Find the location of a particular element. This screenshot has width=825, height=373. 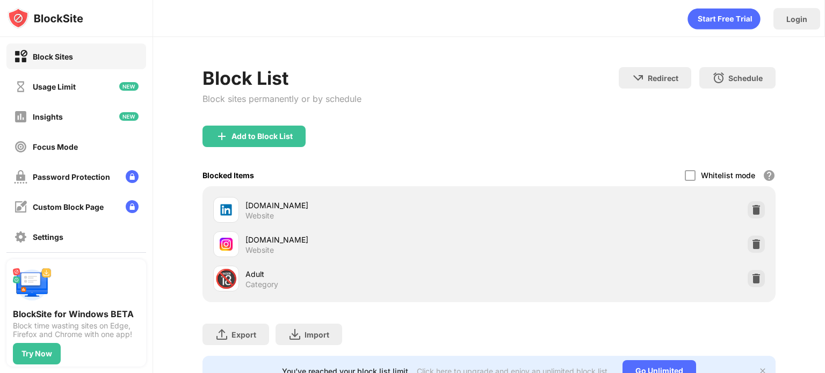

div: Export is located at coordinates (244, 335).